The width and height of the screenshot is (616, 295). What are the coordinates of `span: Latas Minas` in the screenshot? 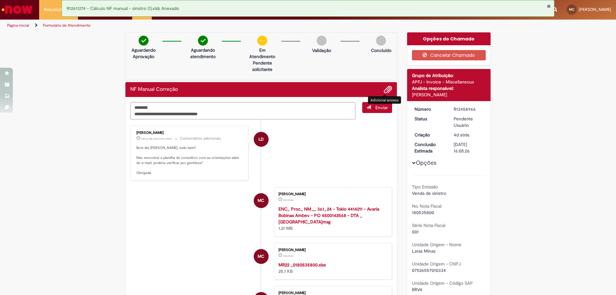 It's located at (424, 251).